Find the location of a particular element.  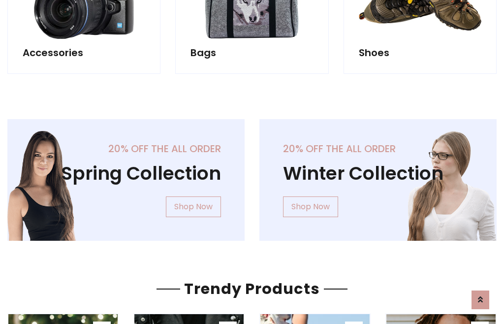

span: Trendy Products is located at coordinates (252, 288).